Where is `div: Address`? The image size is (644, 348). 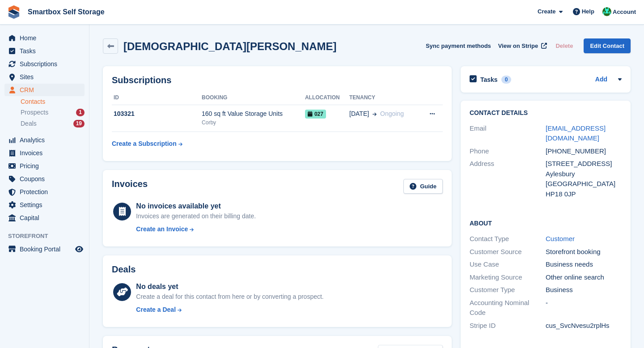 div: Address is located at coordinates (507, 179).